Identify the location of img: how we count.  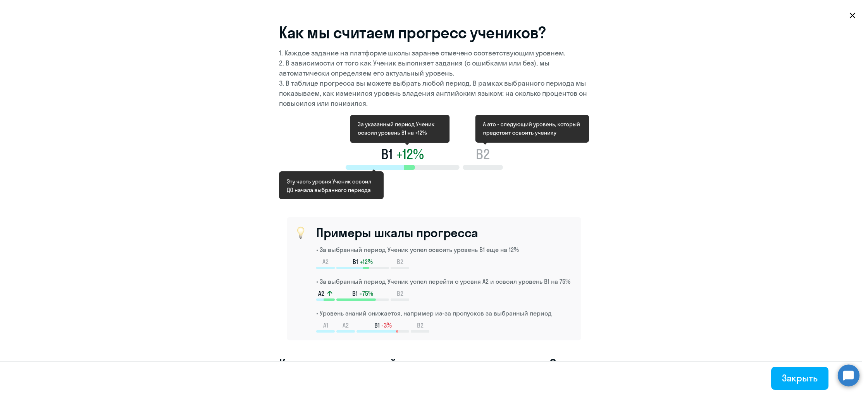
(434, 158).